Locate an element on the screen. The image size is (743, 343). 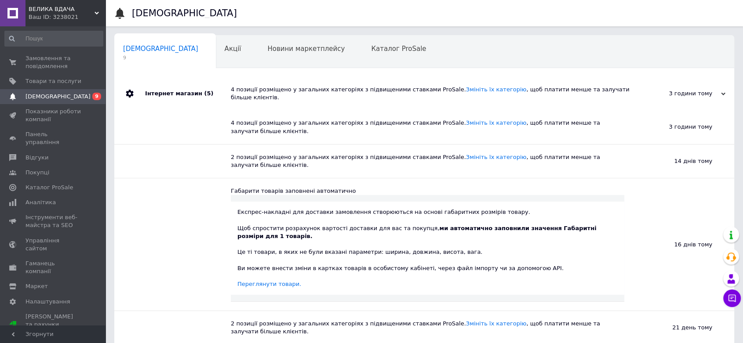
a: Переглянути товари. is located at coordinates (269, 284).